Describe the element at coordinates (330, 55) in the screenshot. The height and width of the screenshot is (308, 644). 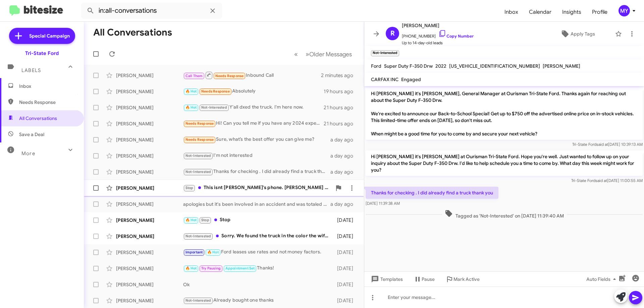
I see `span: Older Messages` at that location.